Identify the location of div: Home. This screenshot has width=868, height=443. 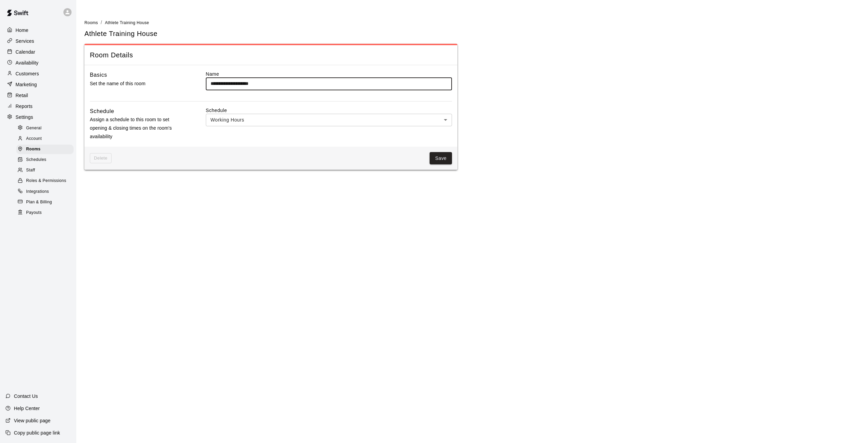
(38, 30).